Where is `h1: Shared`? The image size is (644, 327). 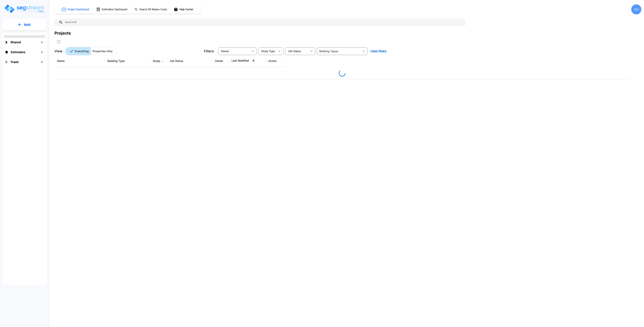 h1: Shared is located at coordinates (16, 42).